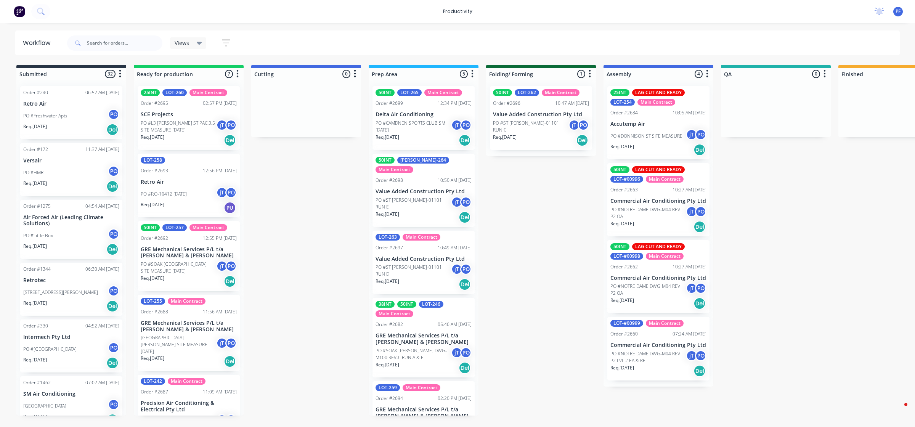  I want to click on div: LOT-#00996, so click(627, 179).